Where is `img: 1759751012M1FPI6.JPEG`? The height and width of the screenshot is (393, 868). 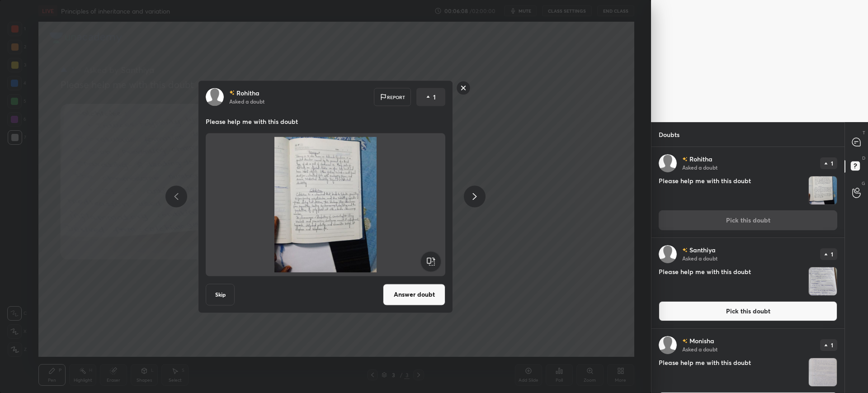
img: 1759751012M1FPI6.JPEG is located at coordinates (822, 281).